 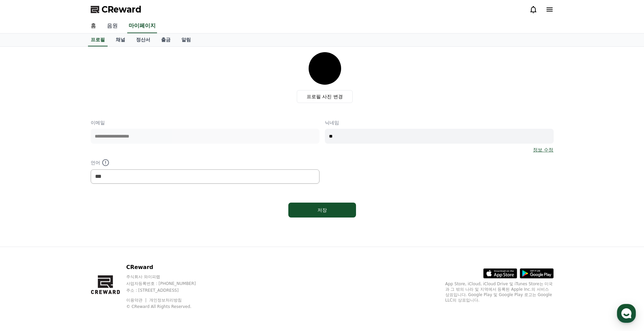 What do you see at coordinates (543, 150) in the screenshot?
I see `a: 정보 수정` at bounding box center [543, 150].